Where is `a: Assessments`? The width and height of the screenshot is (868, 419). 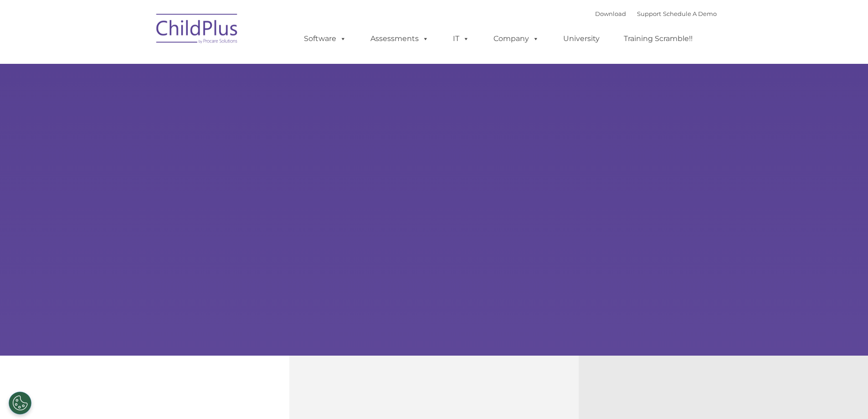 a: Assessments is located at coordinates (400, 39).